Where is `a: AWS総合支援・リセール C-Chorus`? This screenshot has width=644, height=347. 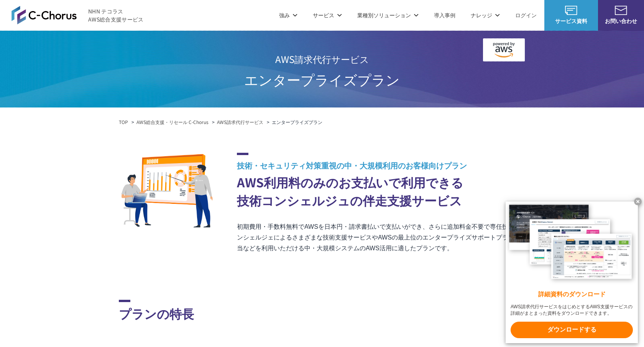 a: AWS総合支援・リセール C-Chorus is located at coordinates (173, 122).